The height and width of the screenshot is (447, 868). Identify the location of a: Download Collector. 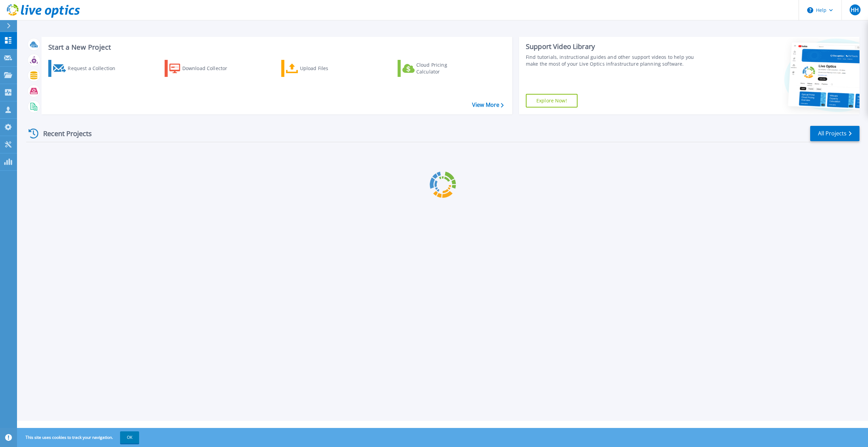
(202, 68).